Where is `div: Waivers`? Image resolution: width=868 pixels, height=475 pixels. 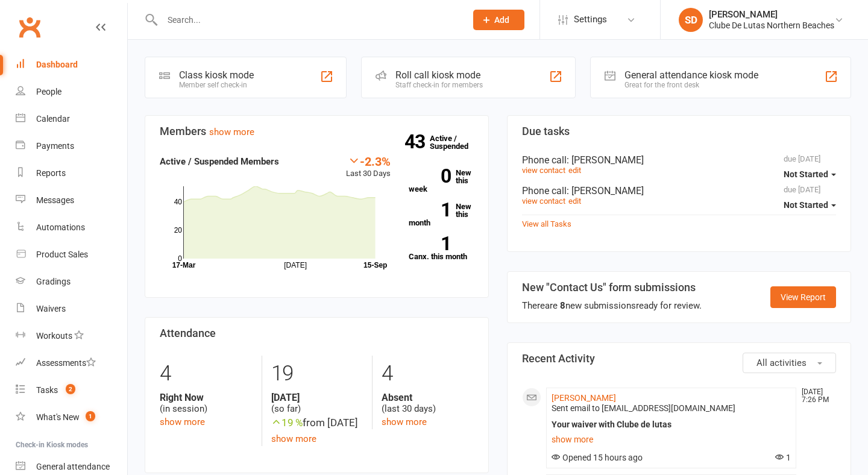 div: Waivers is located at coordinates (51, 309).